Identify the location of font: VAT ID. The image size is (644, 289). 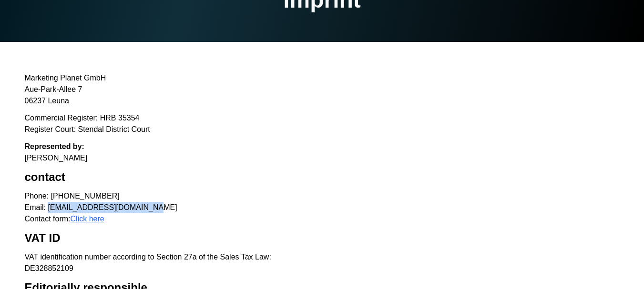
(42, 237).